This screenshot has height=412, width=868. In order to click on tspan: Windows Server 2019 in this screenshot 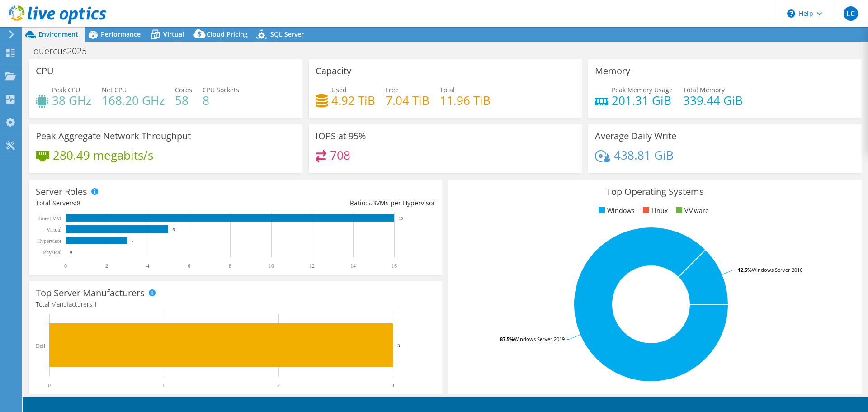, I will do `click(540, 339)`.